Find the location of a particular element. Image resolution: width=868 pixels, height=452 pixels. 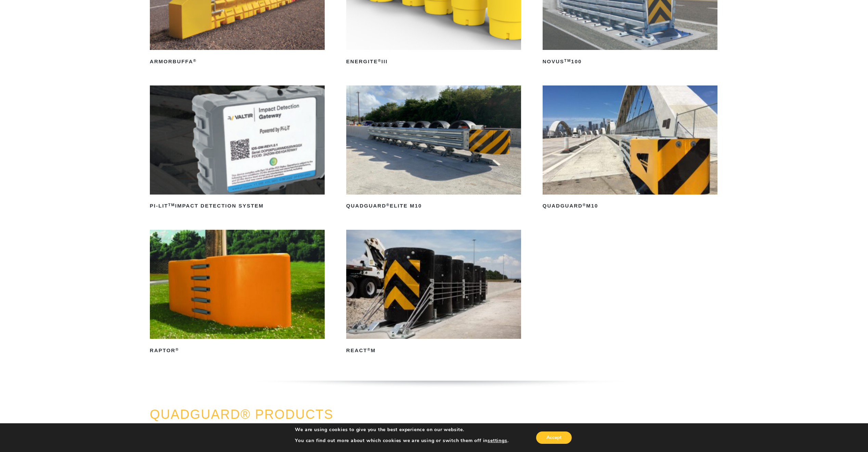

p: You can find out more about which cookies we are using or switch them off in . is located at coordinates (401, 441).